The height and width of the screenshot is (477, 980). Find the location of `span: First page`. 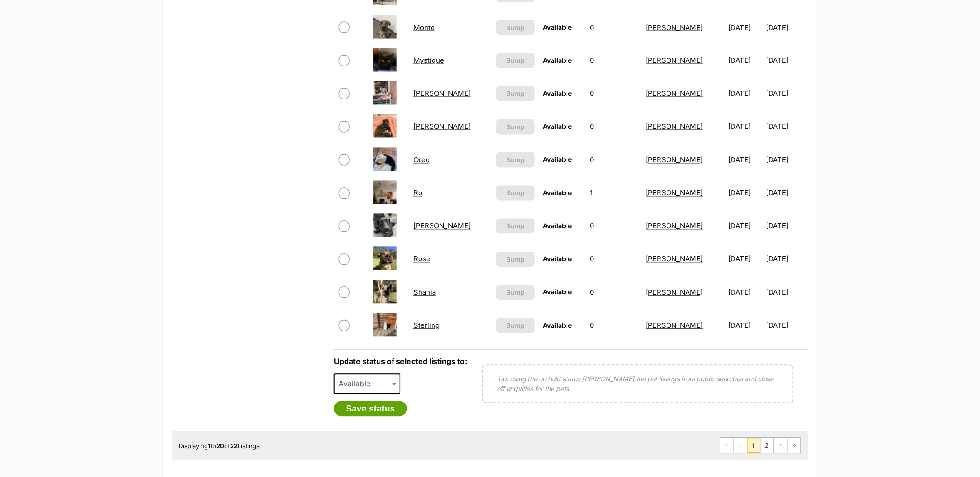

span: First page is located at coordinates (727, 446).